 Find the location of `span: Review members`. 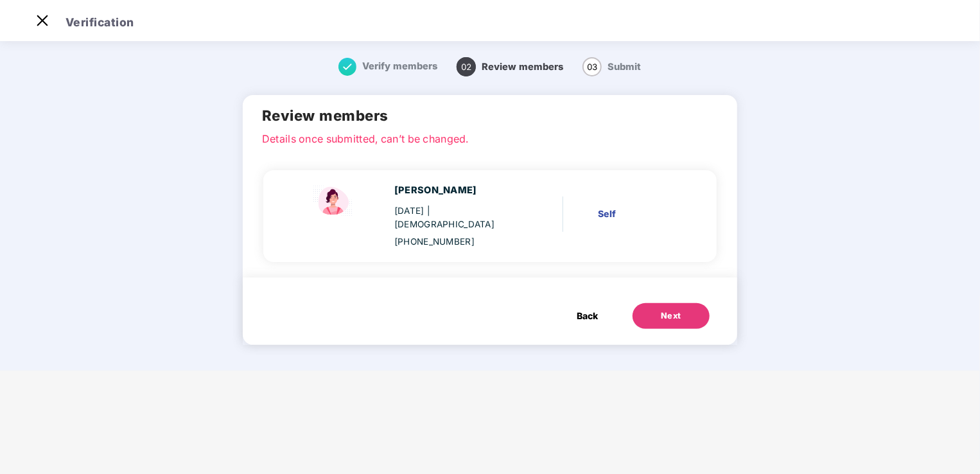

span: Review members is located at coordinates (522, 67).